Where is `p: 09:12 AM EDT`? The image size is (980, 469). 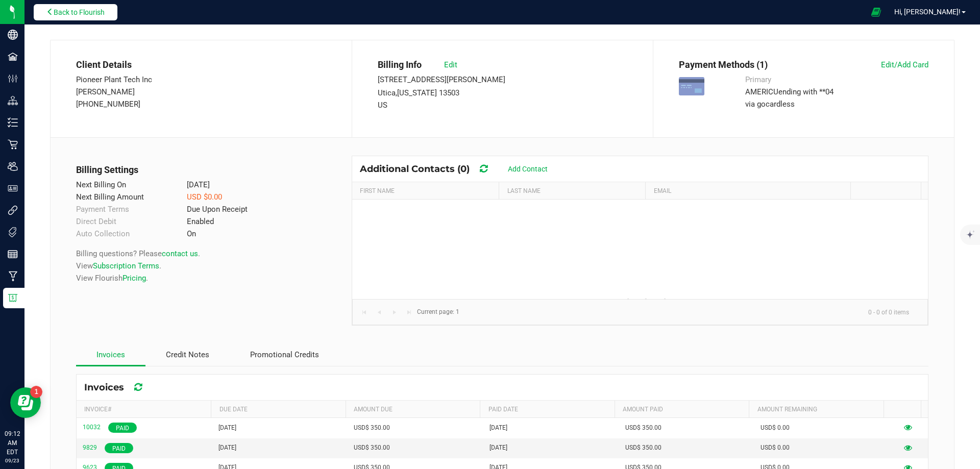 p: 09:12 AM EDT is located at coordinates (12, 443).